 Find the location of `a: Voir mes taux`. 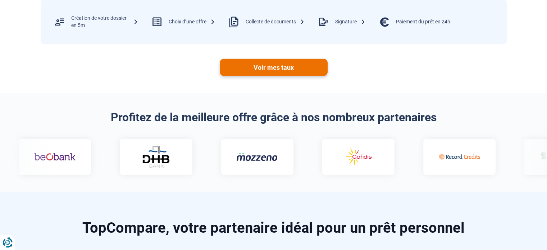

a: Voir mes taux is located at coordinates (273, 67).